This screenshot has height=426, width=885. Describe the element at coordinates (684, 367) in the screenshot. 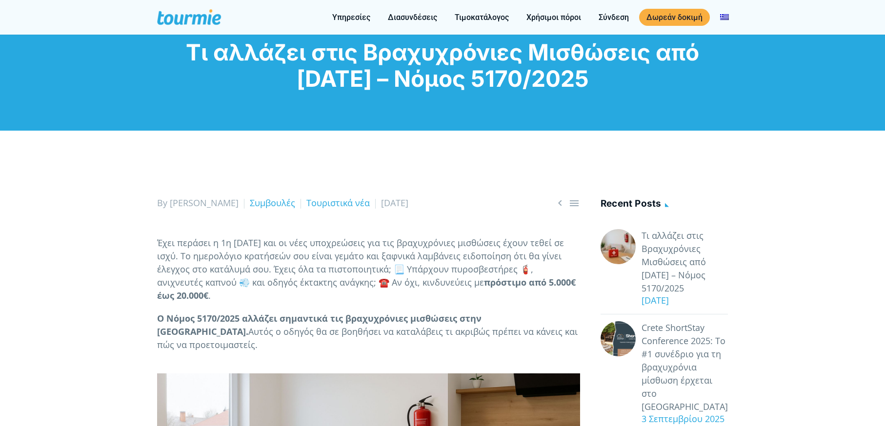

I see `a: Crete ShortStay Conference 2025: Το #1 συνέδριο για τη βραχυχρόνια μίσθωση έρχεται στο [GEOGRAPHI...` at that location.